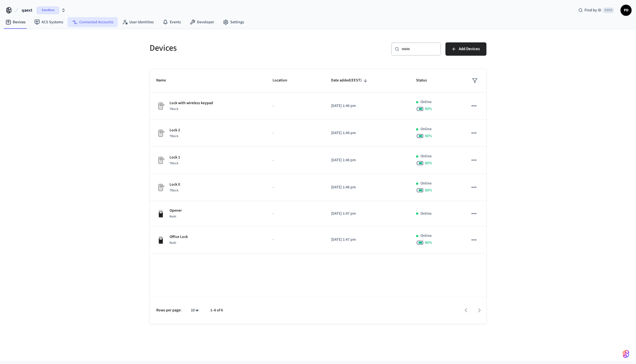 This screenshot has width=636, height=364. Describe the element at coordinates (168, 310) in the screenshot. I see `p: Rows per page:` at that location.